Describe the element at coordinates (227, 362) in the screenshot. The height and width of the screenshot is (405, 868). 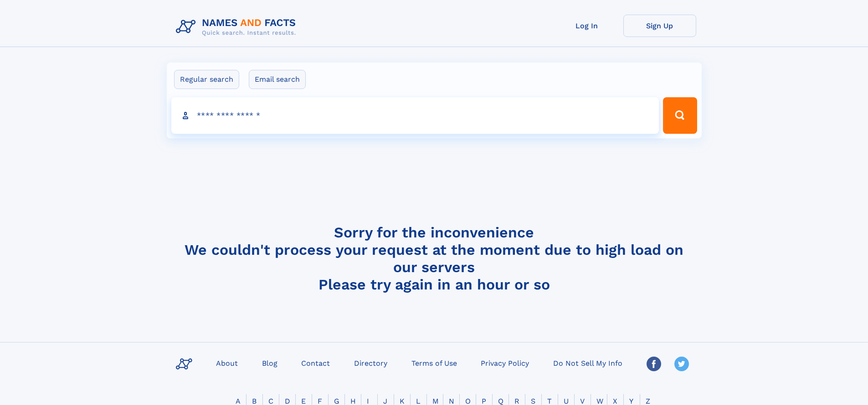
I see `a: About` at that location.